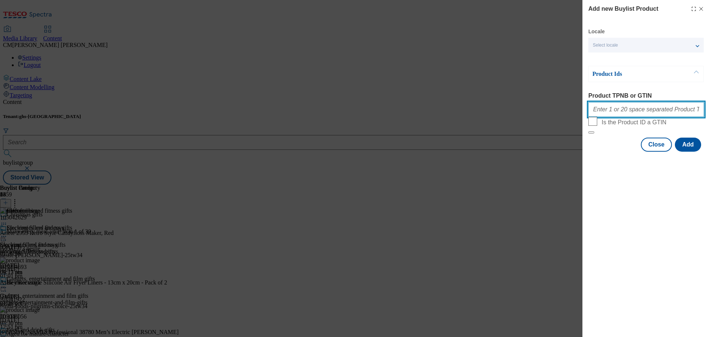 The image size is (710, 337). I want to click on h4: Add new Buylist Product, so click(623, 9).